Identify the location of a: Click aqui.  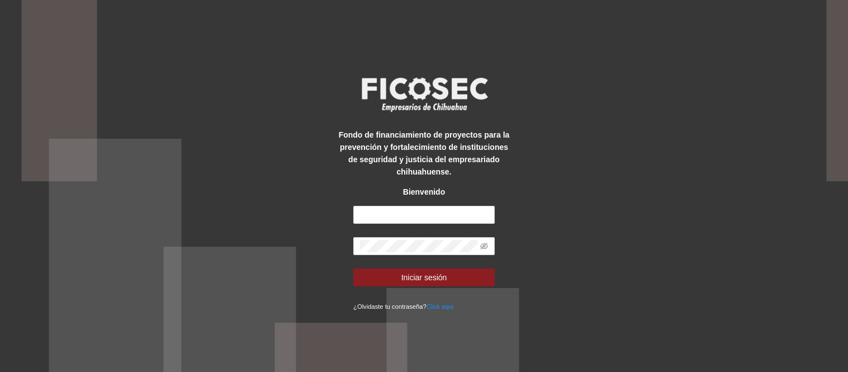
(440, 306).